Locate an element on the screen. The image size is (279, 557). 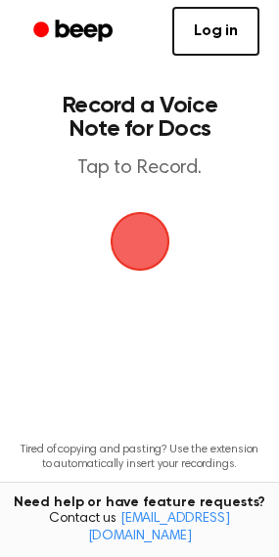
p: Tired of copying and pasting? Use the extension to automatically insert your recordings. is located at coordinates (139, 457).